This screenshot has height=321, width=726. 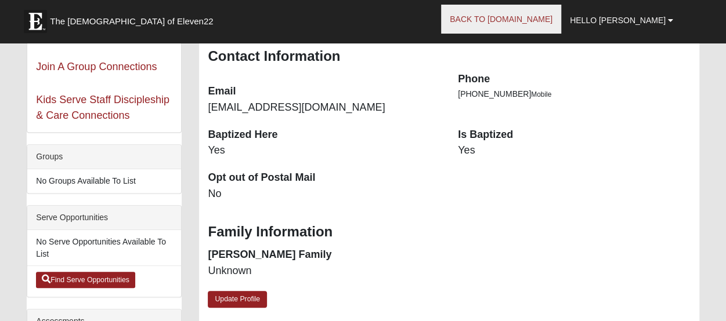 I want to click on dt: Opt out of Postal Mail, so click(x=324, y=178).